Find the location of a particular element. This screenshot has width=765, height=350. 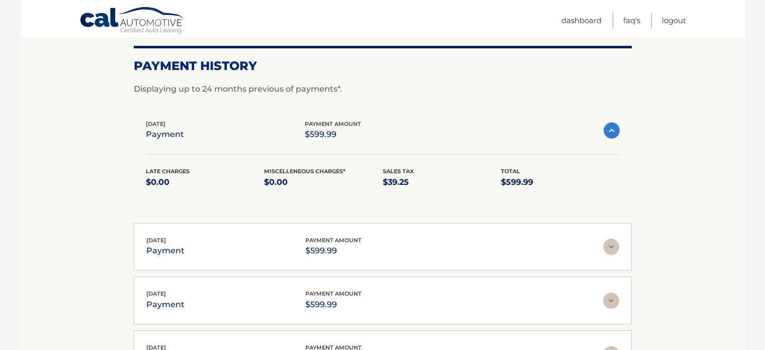

p: Displaying up to 24 months previous of payments*. is located at coordinates (383, 89).